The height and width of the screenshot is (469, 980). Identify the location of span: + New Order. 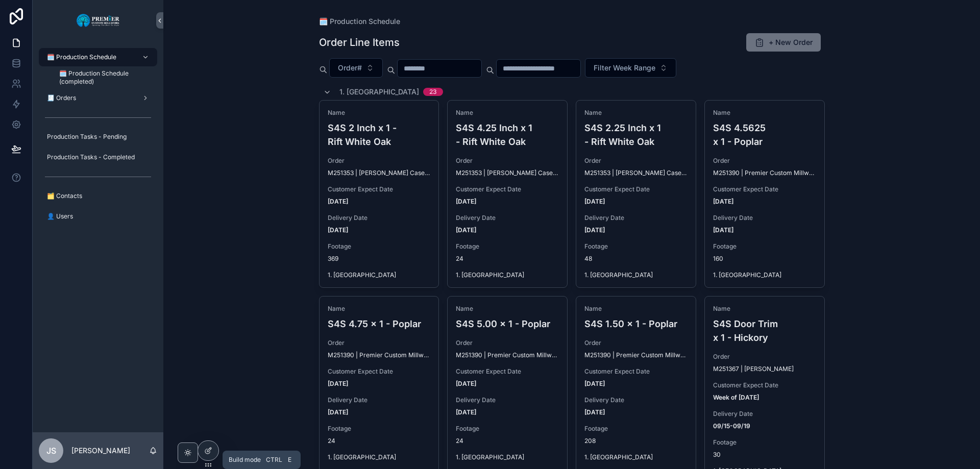
(791, 42).